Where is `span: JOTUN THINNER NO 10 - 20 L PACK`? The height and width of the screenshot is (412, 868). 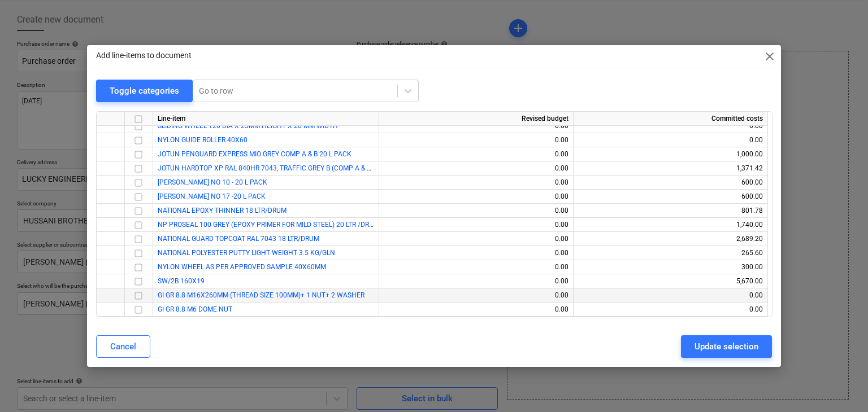
span: JOTUN THINNER NO 10 - 20 L PACK is located at coordinates (213, 183).